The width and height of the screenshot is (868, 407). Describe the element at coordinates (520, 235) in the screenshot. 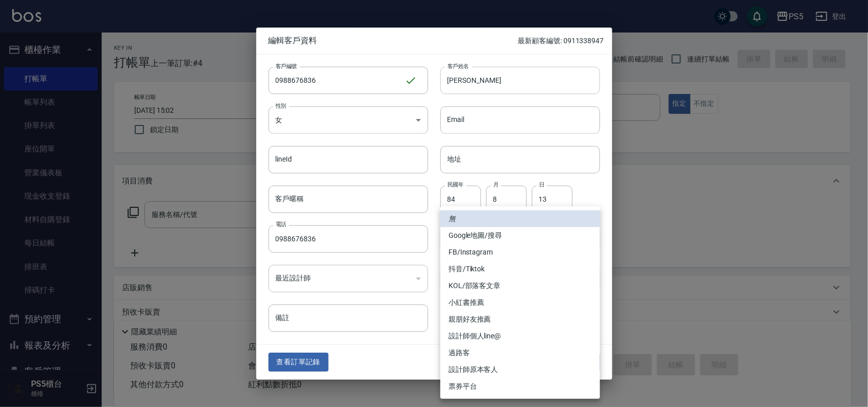

I see `li: Google地圖/搜尋` at that location.